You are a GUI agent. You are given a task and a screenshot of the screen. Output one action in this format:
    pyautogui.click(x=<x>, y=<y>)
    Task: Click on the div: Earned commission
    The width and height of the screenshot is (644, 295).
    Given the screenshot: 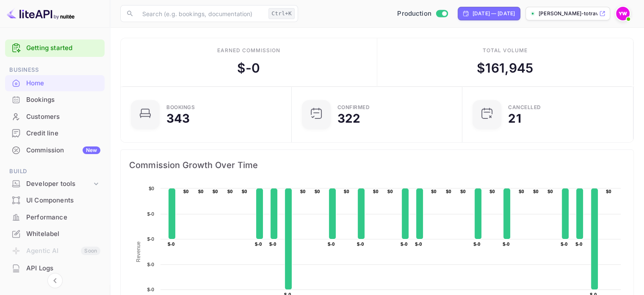 What is the action you would take?
    pyautogui.click(x=248, y=50)
    